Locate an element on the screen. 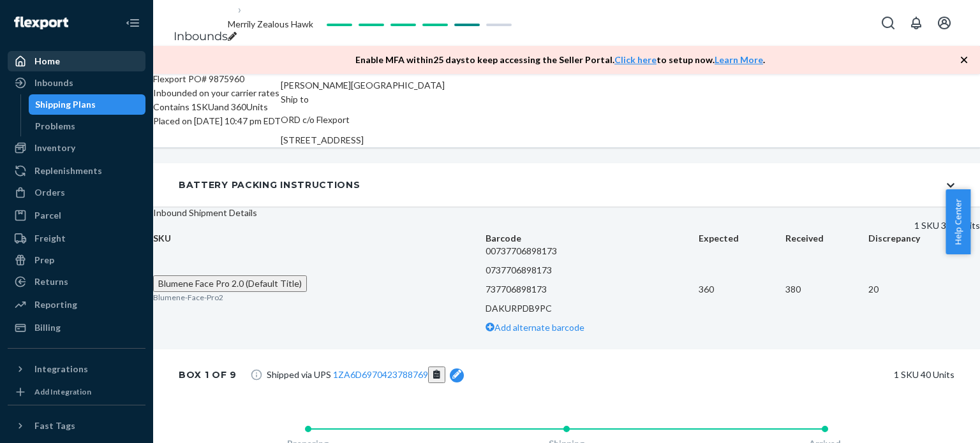  a: Parcel is located at coordinates (77, 215).